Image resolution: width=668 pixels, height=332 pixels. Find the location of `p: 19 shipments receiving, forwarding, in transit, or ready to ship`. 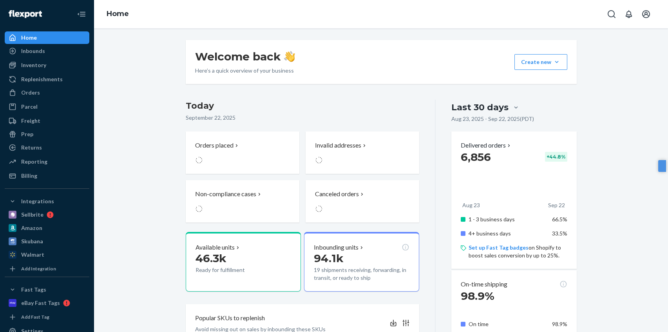

p: 19 shipments receiving, forwarding, in transit, or ready to ship is located at coordinates (362, 274).